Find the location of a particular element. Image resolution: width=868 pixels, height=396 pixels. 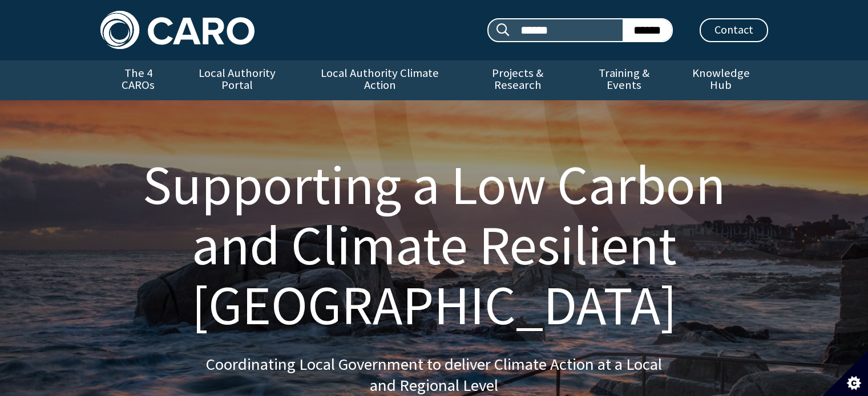

a: Local Authority Portal is located at coordinates (238, 80).